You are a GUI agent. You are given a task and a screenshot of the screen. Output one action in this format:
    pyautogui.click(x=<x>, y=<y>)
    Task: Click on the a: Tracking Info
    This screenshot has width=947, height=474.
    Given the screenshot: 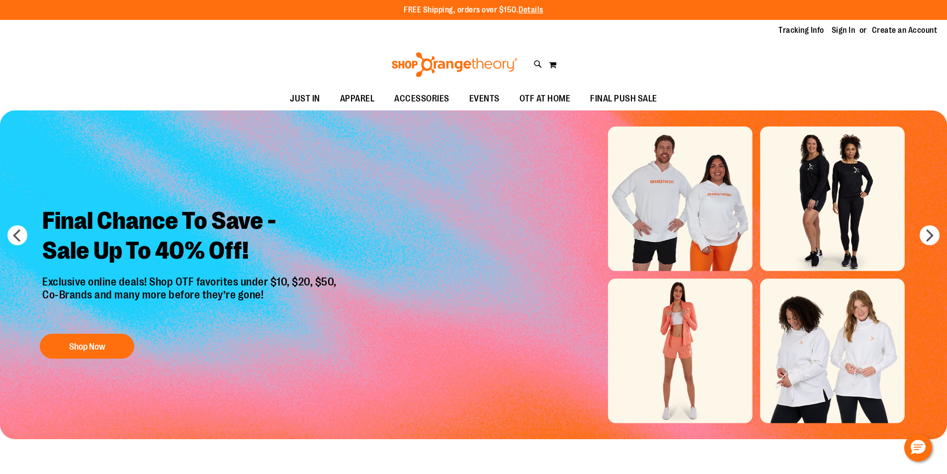 What is the action you would take?
    pyautogui.click(x=802, y=30)
    